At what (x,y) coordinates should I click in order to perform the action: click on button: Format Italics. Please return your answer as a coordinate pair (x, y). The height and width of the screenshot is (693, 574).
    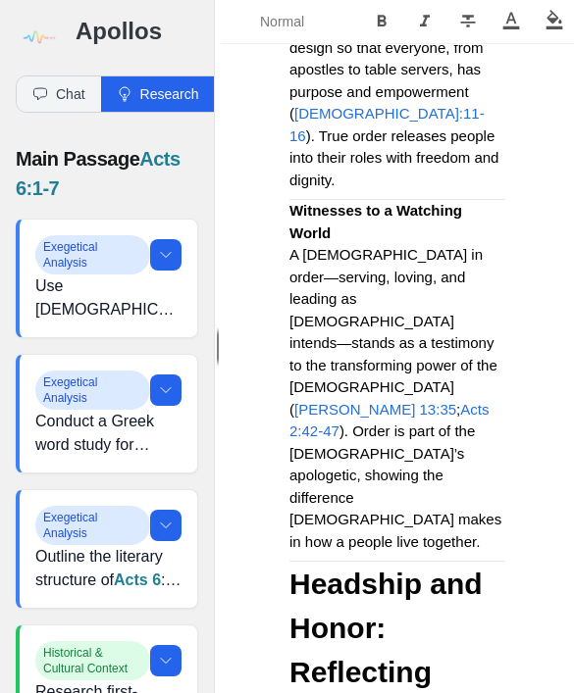
    Looking at the image, I should click on (425, 22).